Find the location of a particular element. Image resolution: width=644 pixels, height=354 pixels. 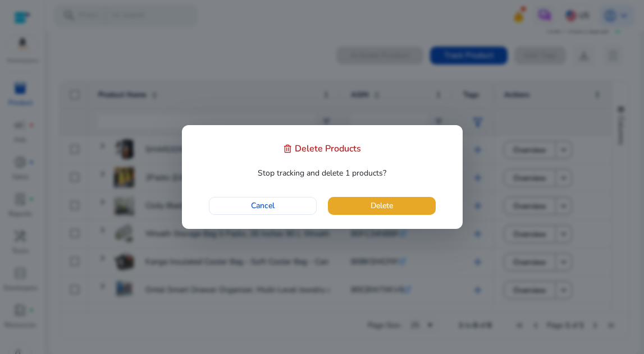

p: Stop tracking and delete 1 products? is located at coordinates (322, 174).